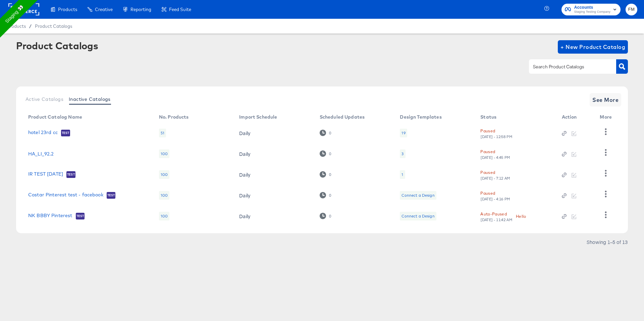  What do you see at coordinates (180, 9) in the screenshot?
I see `span: Feed Suite` at bounding box center [180, 9].